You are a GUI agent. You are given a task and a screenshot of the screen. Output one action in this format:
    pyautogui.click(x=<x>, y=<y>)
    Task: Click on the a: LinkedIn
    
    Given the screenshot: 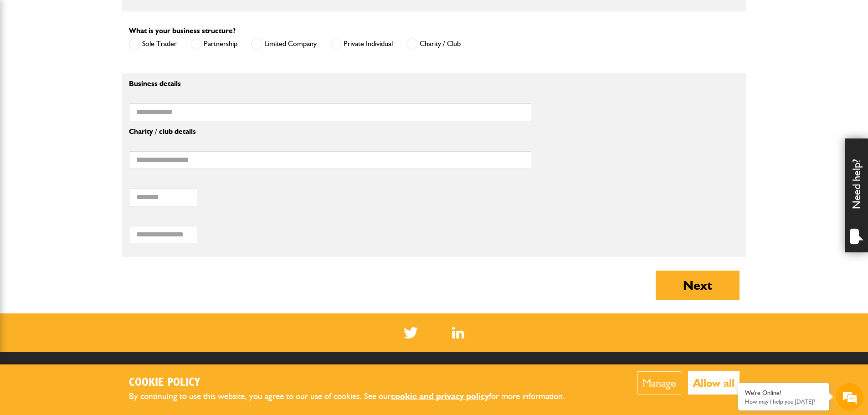 What is the action you would take?
    pyautogui.click(x=458, y=332)
    